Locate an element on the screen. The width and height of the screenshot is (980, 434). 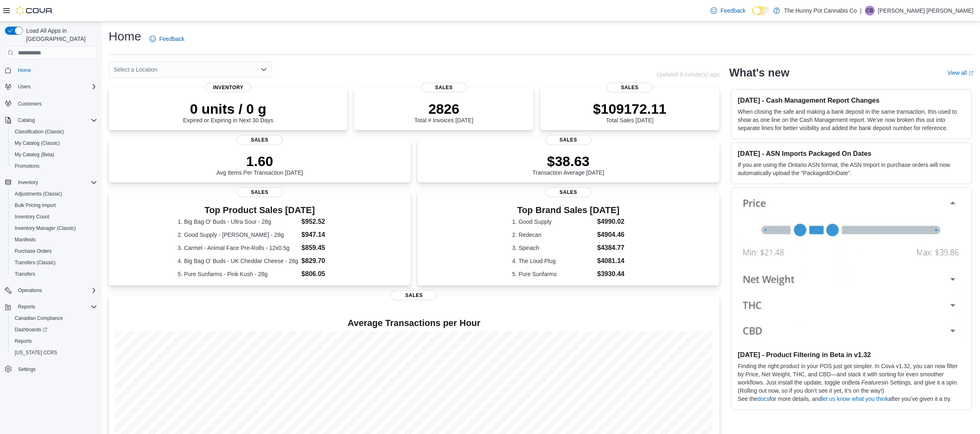
span: Customers is located at coordinates (30, 104).